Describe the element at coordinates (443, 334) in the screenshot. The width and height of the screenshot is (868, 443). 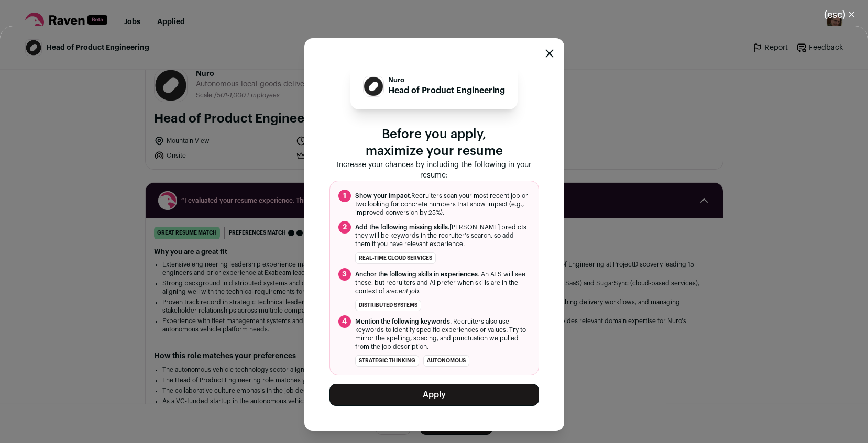
I see `span: . Recruiters also use keywords to identify specific experiences or values. Try to mirror the spel...` at that location.